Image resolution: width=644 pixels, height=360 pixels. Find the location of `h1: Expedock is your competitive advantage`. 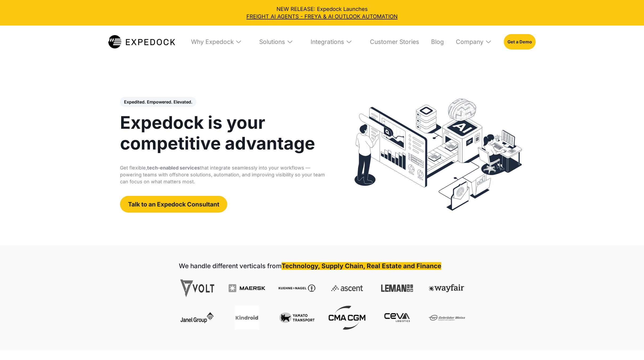

h1: Expedock is your competitive advantage is located at coordinates (224, 133).